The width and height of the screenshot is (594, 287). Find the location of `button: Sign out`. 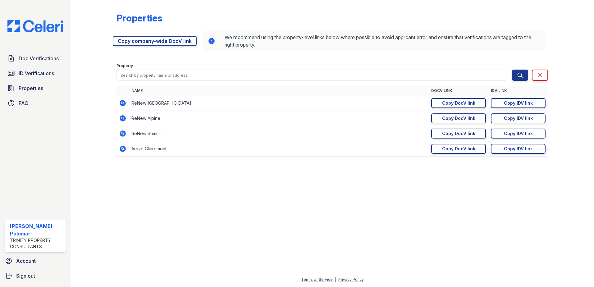

button: Sign out is located at coordinates (35, 276).